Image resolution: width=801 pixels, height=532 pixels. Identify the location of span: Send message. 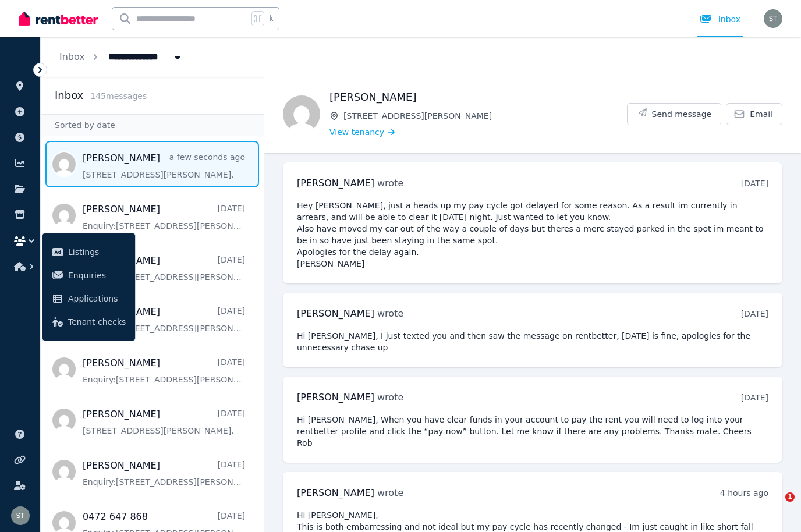
(681, 114).